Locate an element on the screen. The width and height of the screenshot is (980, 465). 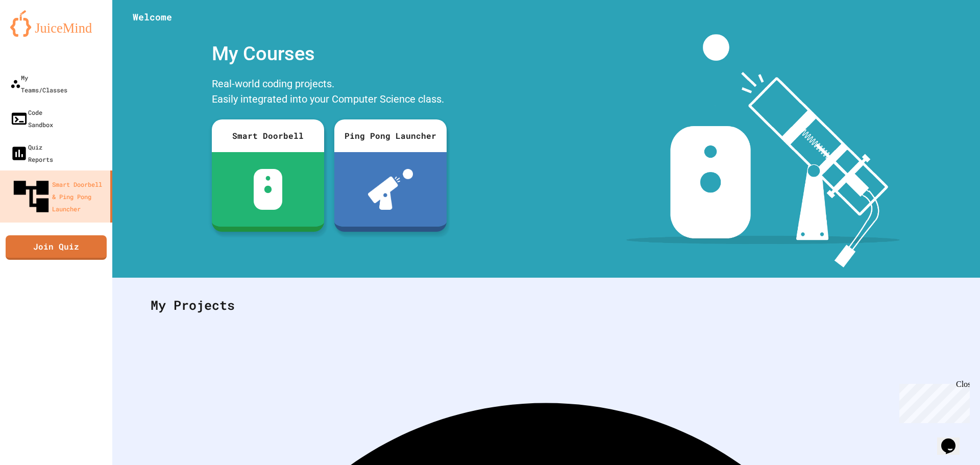
a: Join Quiz is located at coordinates (56, 248).